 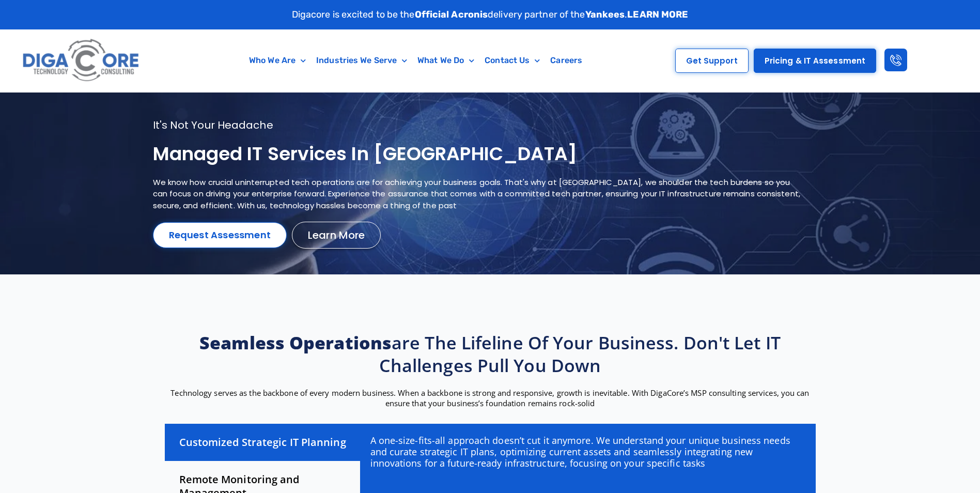 What do you see at coordinates (512, 60) in the screenshot?
I see `a: Contact Us` at bounding box center [512, 60].